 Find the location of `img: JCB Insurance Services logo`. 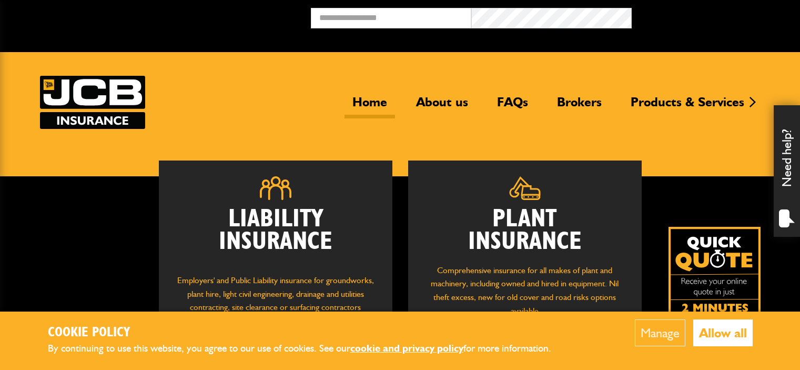

img: JCB Insurance Services logo is located at coordinates (93, 102).